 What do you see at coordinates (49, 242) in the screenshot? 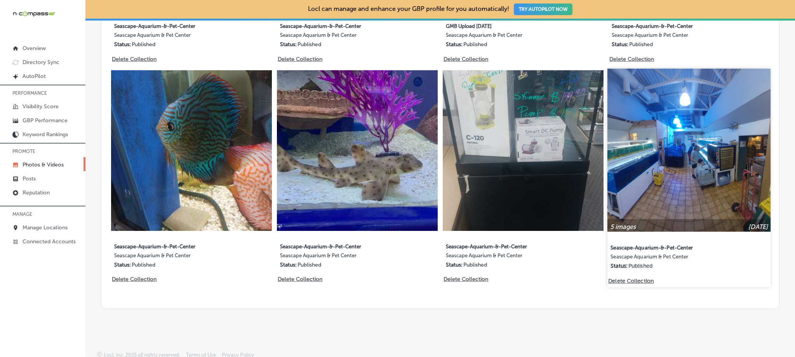
I see `p: Connected Accounts` at bounding box center [49, 242].